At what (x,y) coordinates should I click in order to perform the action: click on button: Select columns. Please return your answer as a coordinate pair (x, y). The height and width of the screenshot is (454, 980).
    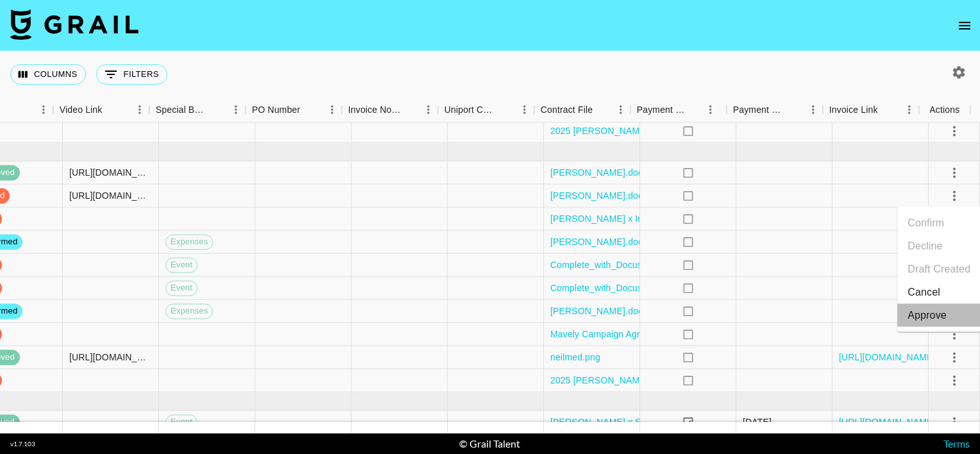
    Looking at the image, I should click on (48, 74).